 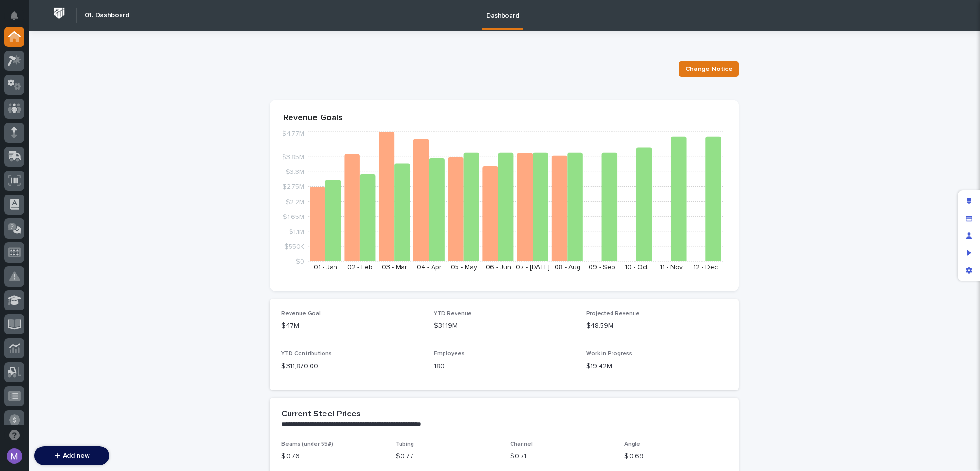 I want to click on tspan: $3.3M, so click(x=295, y=172).